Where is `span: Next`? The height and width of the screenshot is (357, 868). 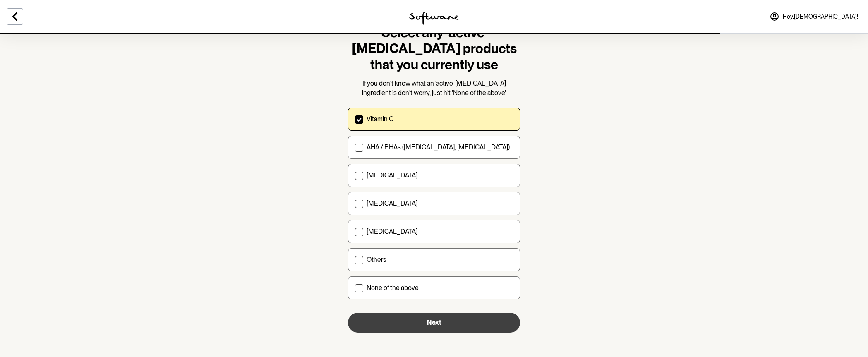 span: Next is located at coordinates (434, 322).